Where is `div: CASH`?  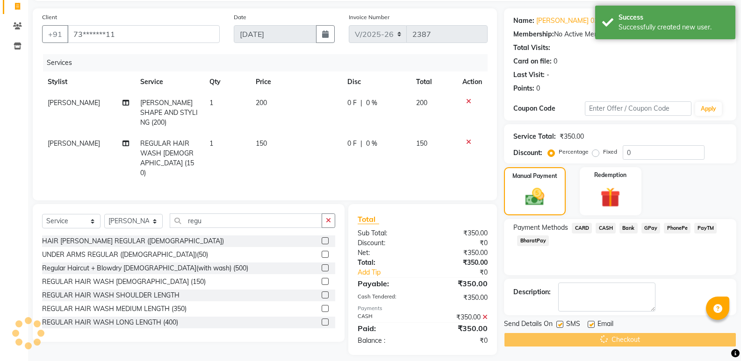 div: CASH is located at coordinates (387, 317).